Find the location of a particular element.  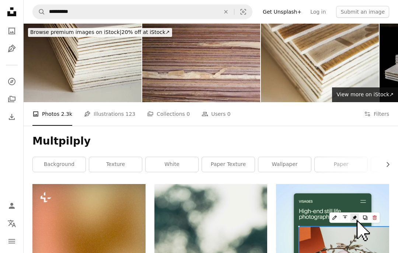

button: Language is located at coordinates (12, 223).